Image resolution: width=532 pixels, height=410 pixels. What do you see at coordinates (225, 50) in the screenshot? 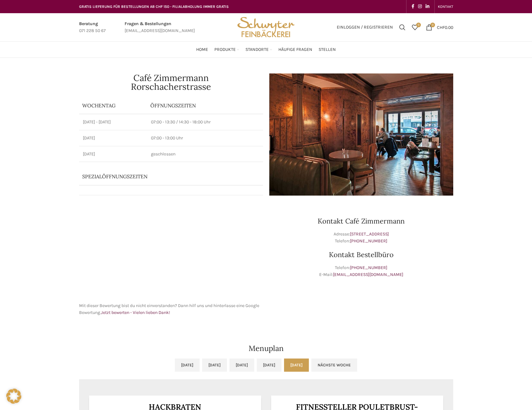
I see `span: Produkte` at bounding box center [225, 50].